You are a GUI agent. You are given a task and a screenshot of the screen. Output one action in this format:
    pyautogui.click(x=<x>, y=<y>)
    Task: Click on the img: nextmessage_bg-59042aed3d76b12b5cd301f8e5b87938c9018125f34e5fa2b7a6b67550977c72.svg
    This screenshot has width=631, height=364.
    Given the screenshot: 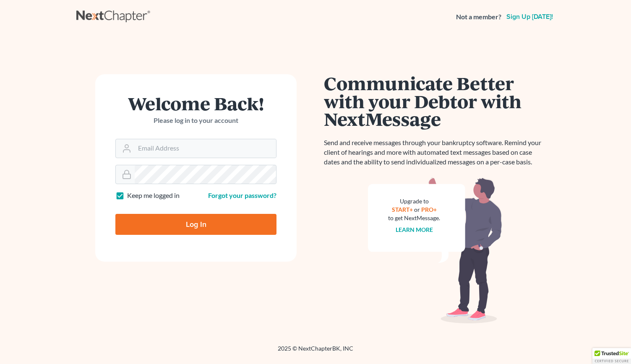 What is the action you would take?
    pyautogui.click(x=435, y=250)
    